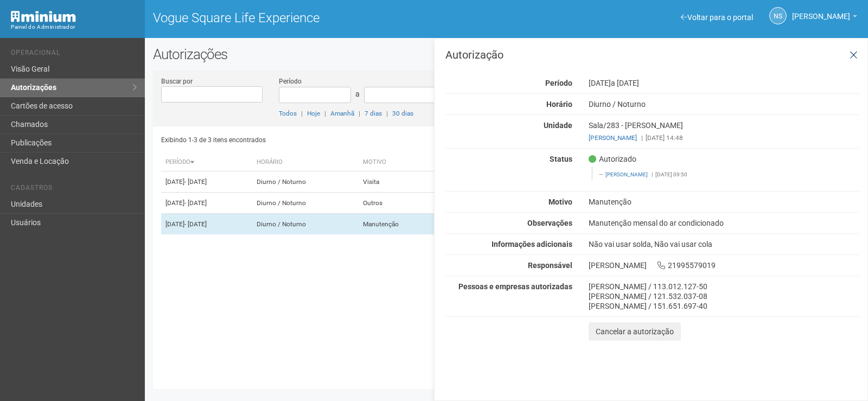  Describe the element at coordinates (549, 223) in the screenshot. I see `strong: Observações` at that location.